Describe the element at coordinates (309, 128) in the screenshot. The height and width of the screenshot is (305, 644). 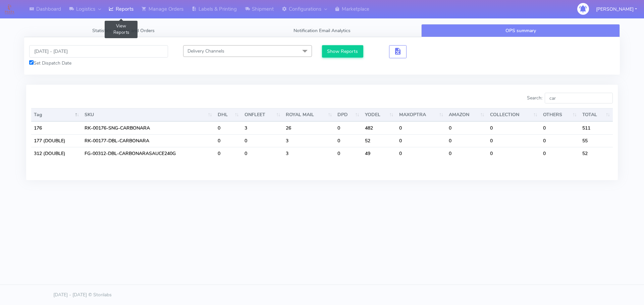
I see `td: 26` at that location.